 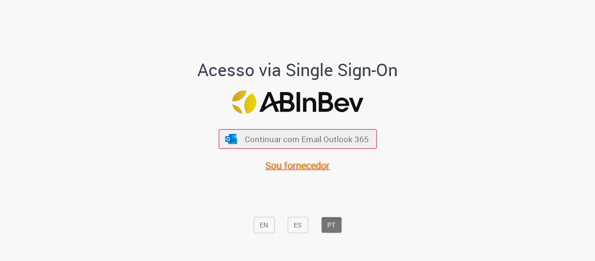 I want to click on span: Continuar com Email Outlook 365, so click(x=307, y=139).